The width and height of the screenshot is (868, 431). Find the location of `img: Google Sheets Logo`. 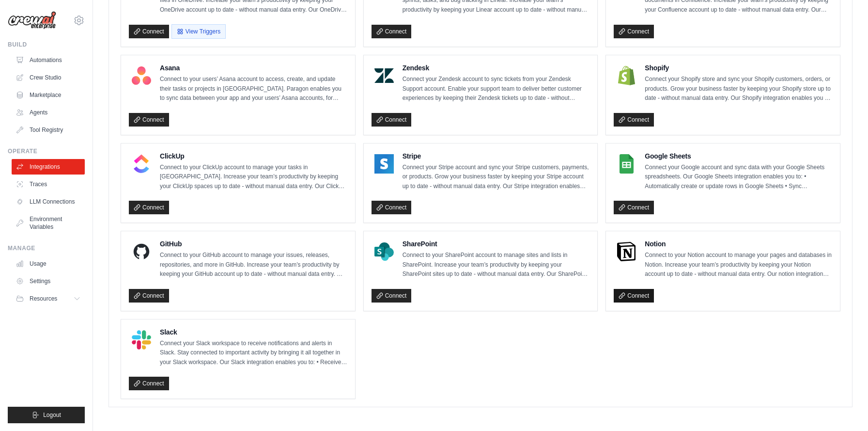

img: Google Sheets Logo is located at coordinates (626, 164).